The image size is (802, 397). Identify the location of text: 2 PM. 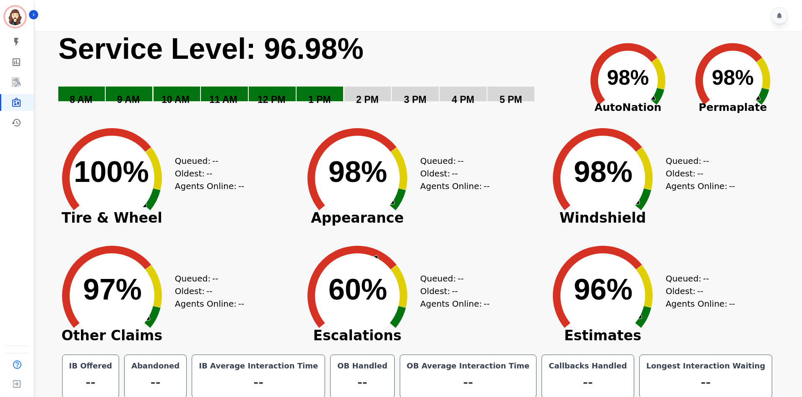
(368, 99).